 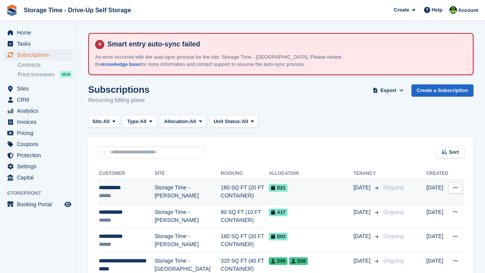 I want to click on button: Export, so click(x=388, y=90).